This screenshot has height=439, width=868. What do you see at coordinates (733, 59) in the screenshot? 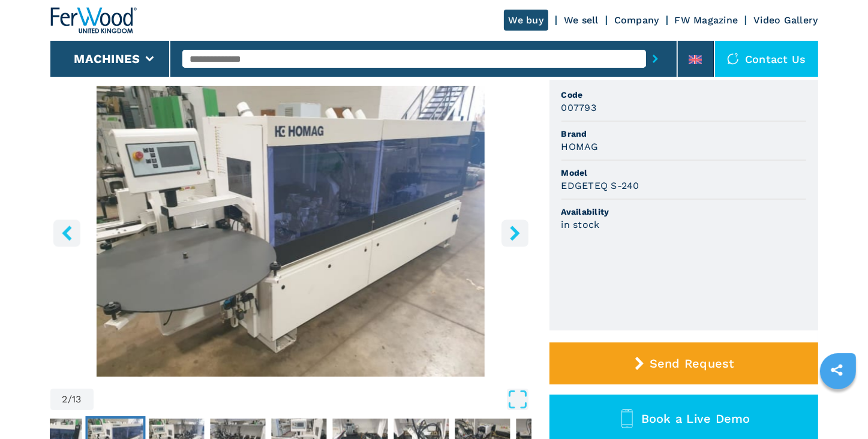
I see `img: Contact us` at bounding box center [733, 59].